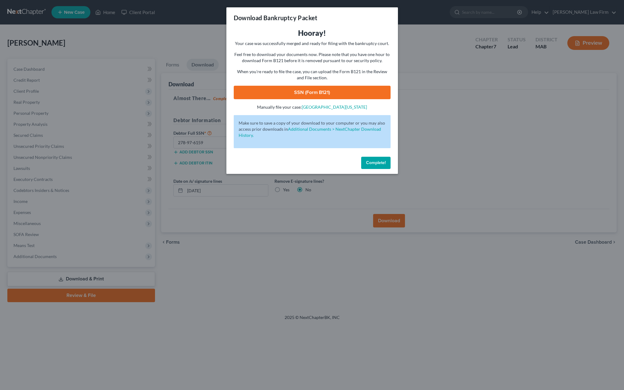  I want to click on span: Complete!, so click(376, 163).